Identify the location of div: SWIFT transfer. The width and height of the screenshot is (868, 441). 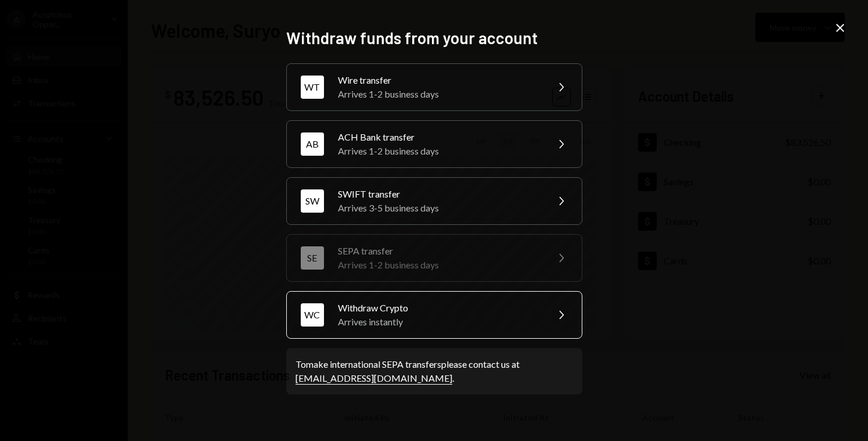
(439, 194).